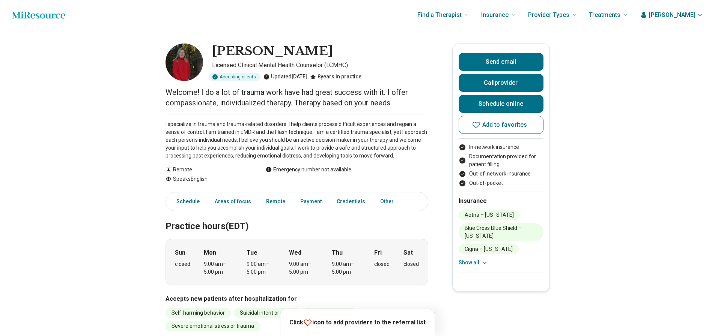 The width and height of the screenshot is (715, 336). Describe the element at coordinates (501, 165) in the screenshot. I see `ul: Payment options` at that location.